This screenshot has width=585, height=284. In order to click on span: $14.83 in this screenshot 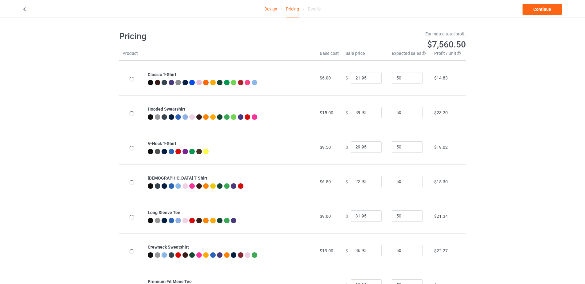, I will do `click(441, 78)`.